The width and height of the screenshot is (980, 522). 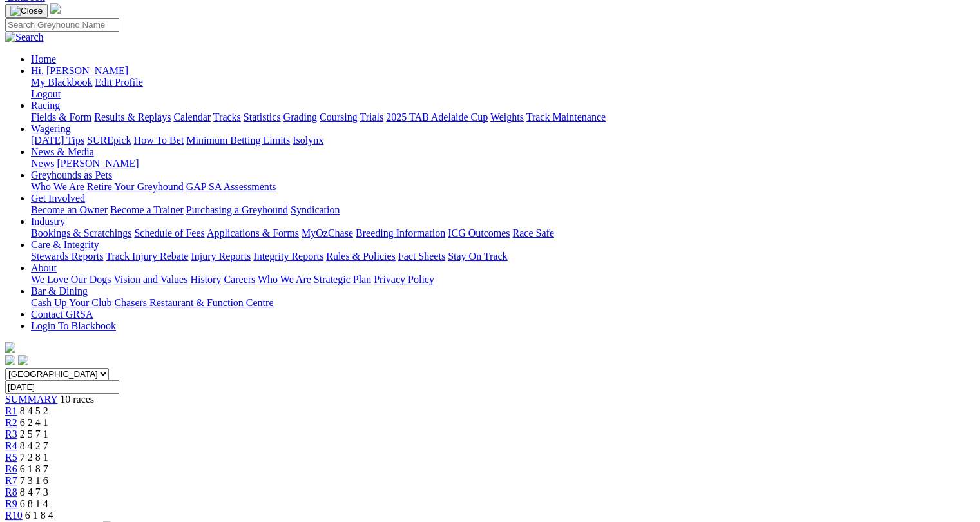 I want to click on a: My Blackbook, so click(x=62, y=82).